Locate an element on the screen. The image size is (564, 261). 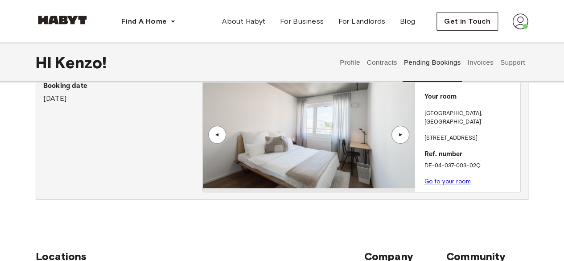
img: Habyt is located at coordinates (62, 20).